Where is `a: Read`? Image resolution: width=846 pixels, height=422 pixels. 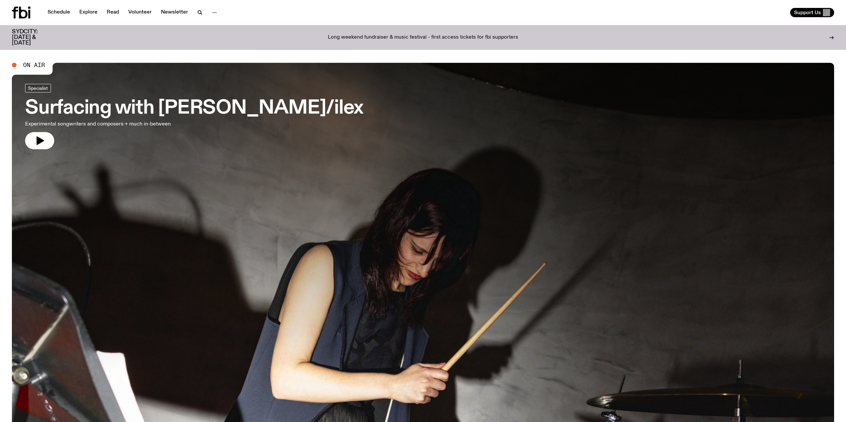 a: Read is located at coordinates (113, 13).